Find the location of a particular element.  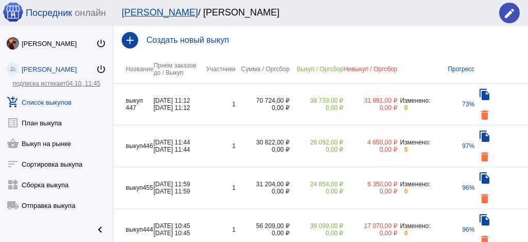

th: Выкуп / Оргсбор is located at coordinates (317, 69).